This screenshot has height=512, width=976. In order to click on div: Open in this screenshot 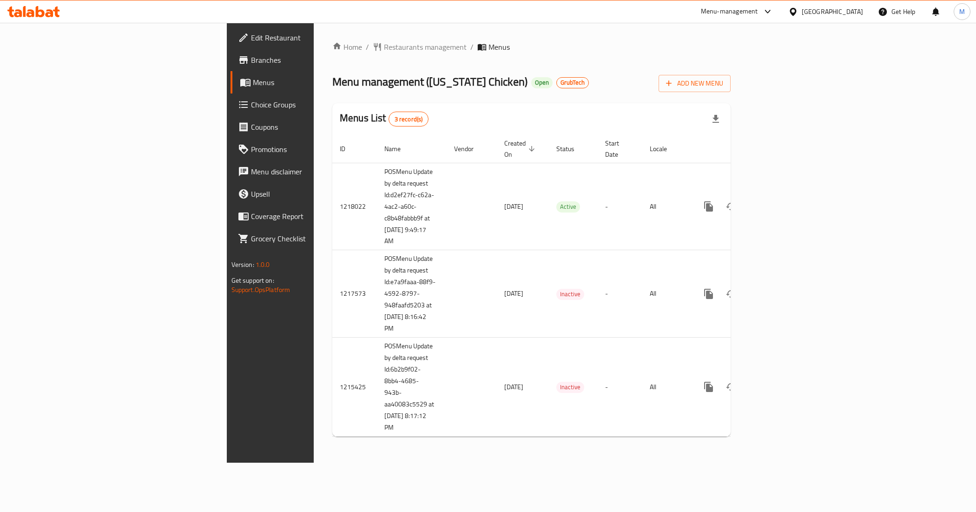, I will do `click(542, 83)`.